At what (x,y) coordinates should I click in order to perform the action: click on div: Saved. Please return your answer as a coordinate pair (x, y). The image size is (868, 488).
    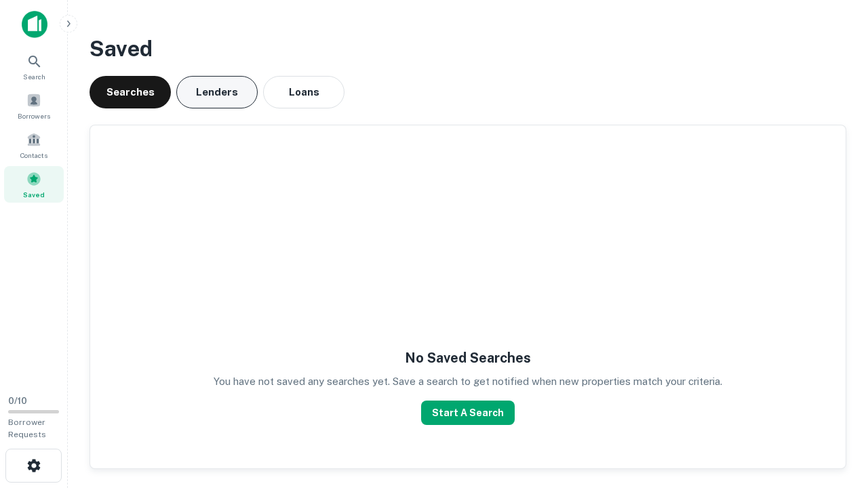
    Looking at the image, I should click on (34, 184).